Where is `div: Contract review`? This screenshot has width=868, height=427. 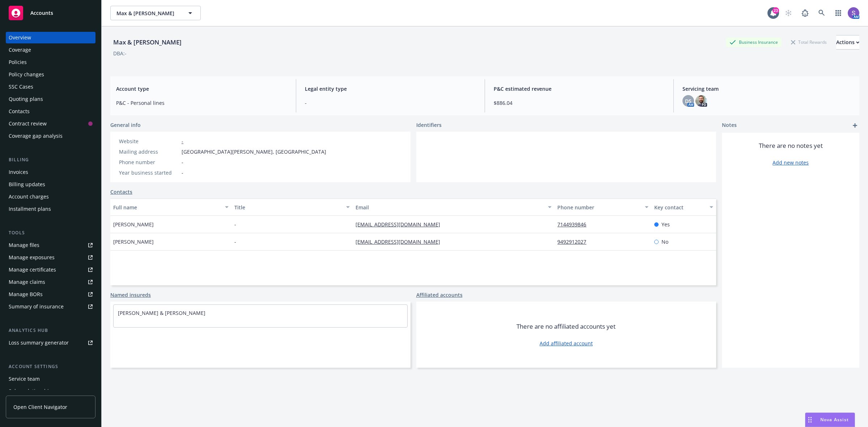 div: Contract review is located at coordinates (28, 124).